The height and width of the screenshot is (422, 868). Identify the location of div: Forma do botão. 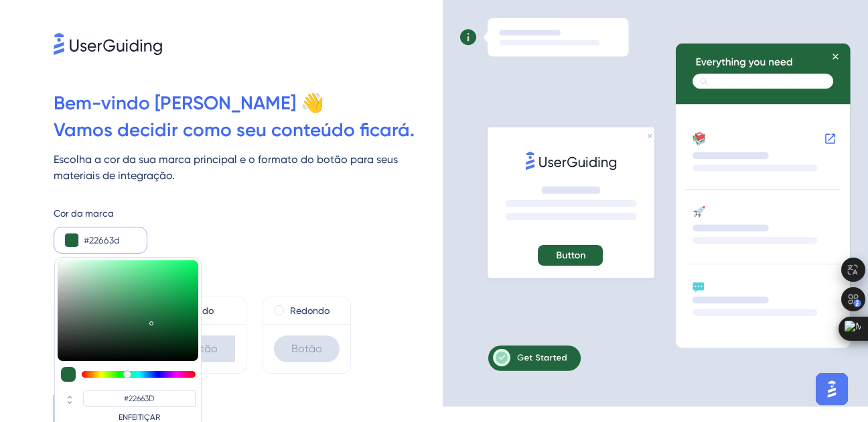
(248, 283).